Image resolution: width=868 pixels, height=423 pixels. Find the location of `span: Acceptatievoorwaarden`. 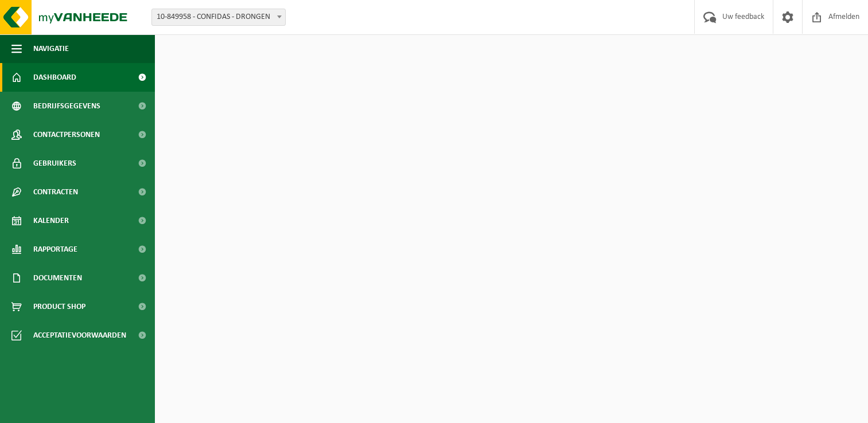

span: Acceptatievoorwaarden is located at coordinates (80, 336).